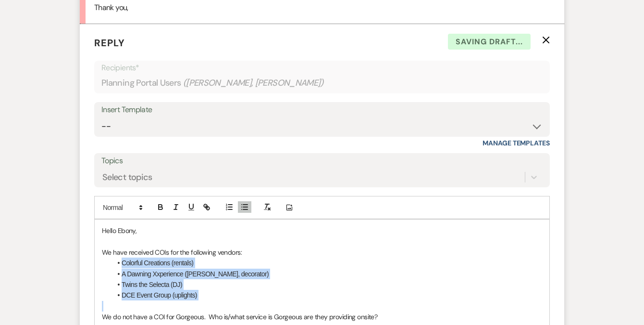 Image resolution: width=644 pixels, height=325 pixels. What do you see at coordinates (322, 317) in the screenshot?
I see `p: We do not have a COI for Gorgeous. Who is/what service is Gorgeous are they providing onsite?` at bounding box center [322, 317].